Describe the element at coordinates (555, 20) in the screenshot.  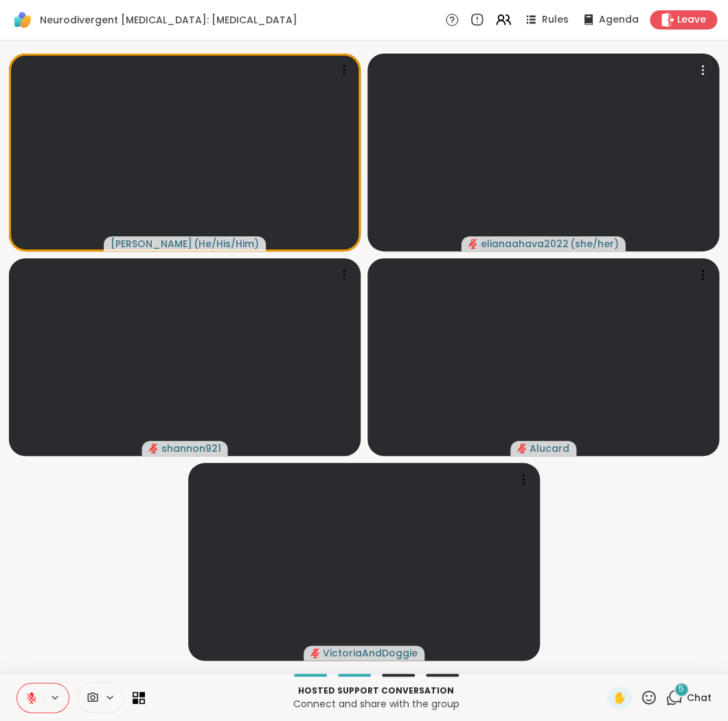
I see `span: Rules` at that location.